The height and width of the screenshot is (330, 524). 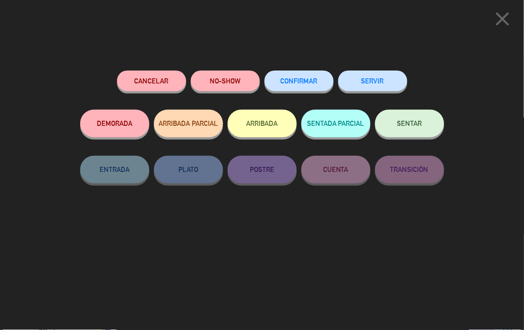 What do you see at coordinates (299, 81) in the screenshot?
I see `button: CONFIRMAR` at bounding box center [299, 81].